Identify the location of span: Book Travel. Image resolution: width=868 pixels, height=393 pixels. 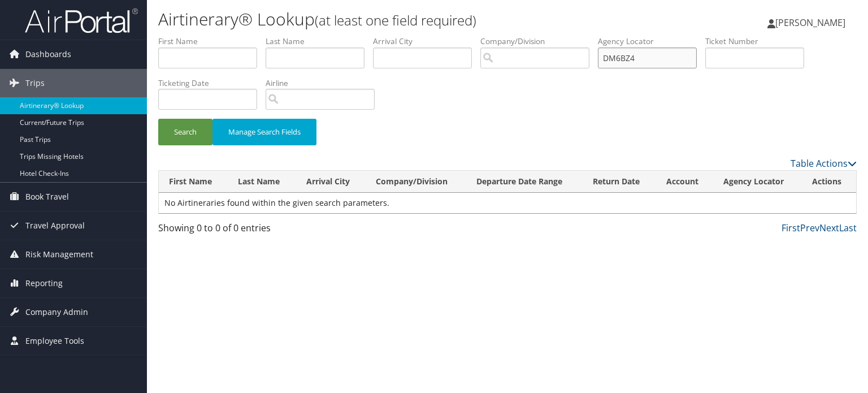
(47, 197).